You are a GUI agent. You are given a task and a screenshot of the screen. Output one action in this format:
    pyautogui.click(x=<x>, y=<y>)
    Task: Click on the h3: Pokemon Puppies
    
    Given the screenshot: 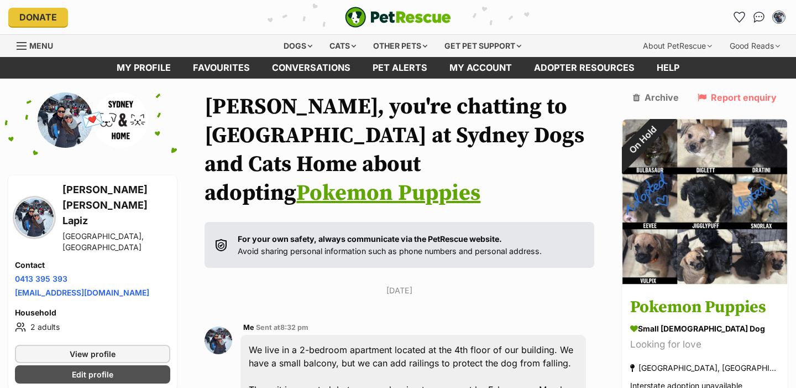 What is the action you would take?
    pyautogui.click(x=705, y=307)
    